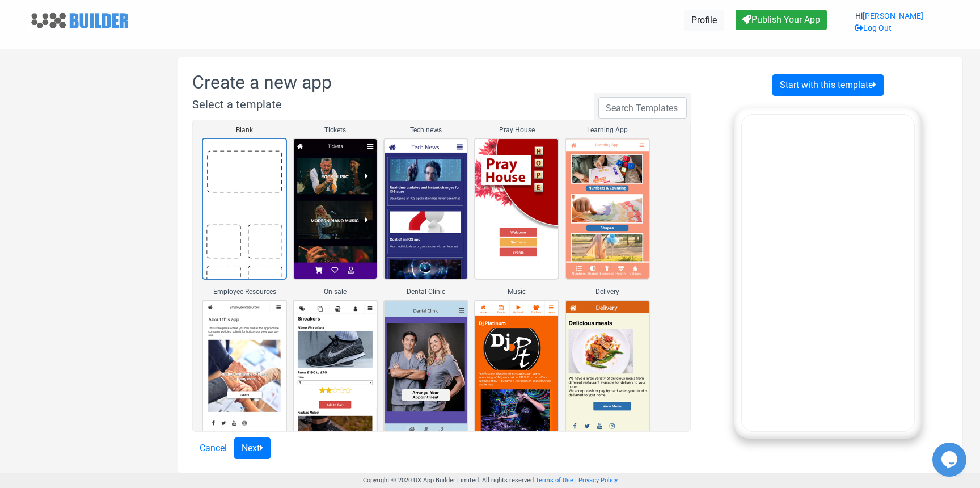 The image size is (980, 488). I want to click on button: Start with this template, so click(828, 85).